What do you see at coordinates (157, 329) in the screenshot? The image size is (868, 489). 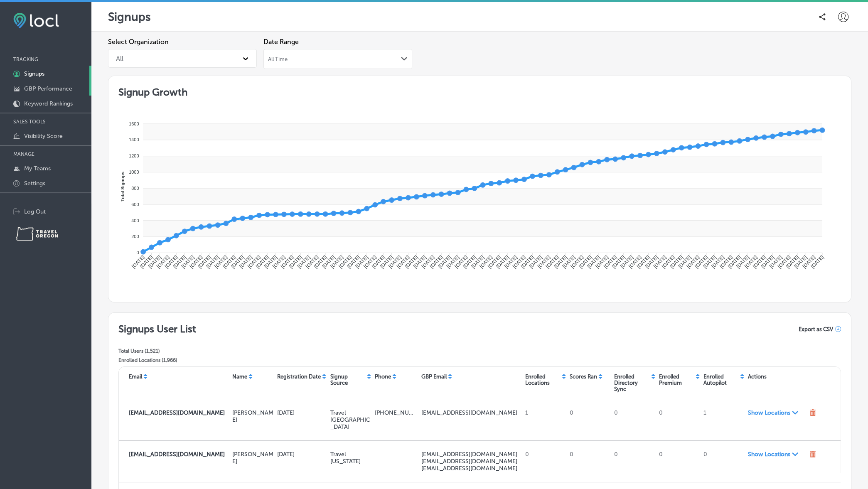 I see `h2: Signups User List` at bounding box center [157, 329].